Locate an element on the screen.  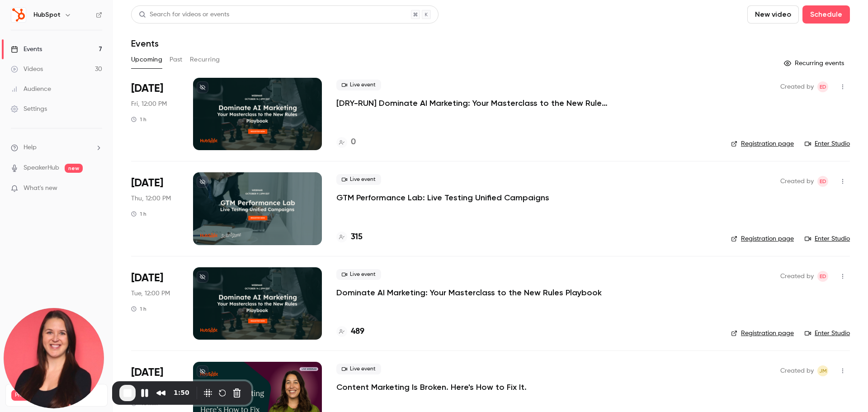
h4: 0 is located at coordinates (353, 142).